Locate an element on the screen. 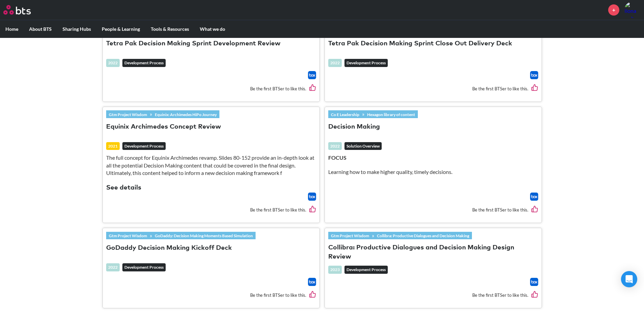 The height and width of the screenshot is (311, 644). a: Equinix: Archimedes HiPo Journey is located at coordinates (186, 114).